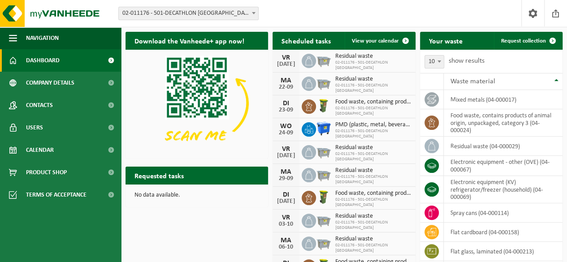  I want to click on font: food waste, contains products of animal origin, unpackaged, category 3 (04-000024), so click(500, 123).